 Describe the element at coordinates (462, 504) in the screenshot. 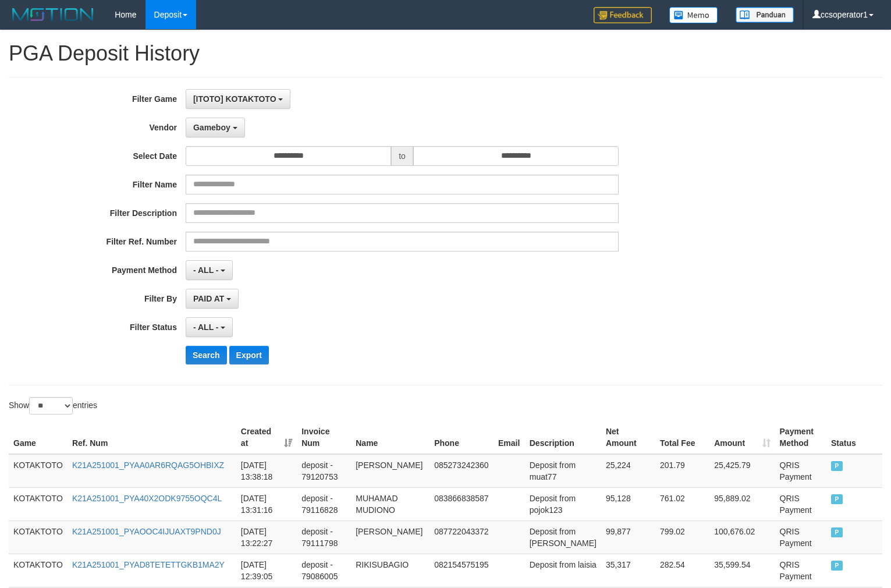

I see `td: 083866838587` at that location.